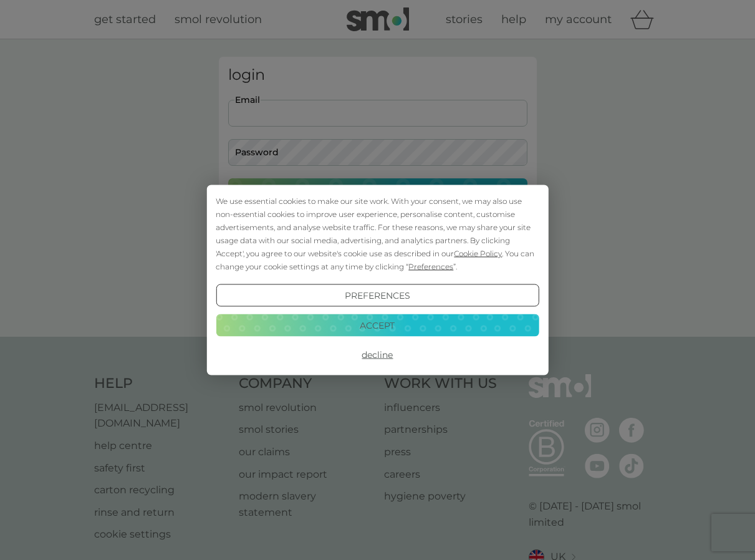  What do you see at coordinates (431, 266) in the screenshot?
I see `span: Preferences` at bounding box center [431, 266].